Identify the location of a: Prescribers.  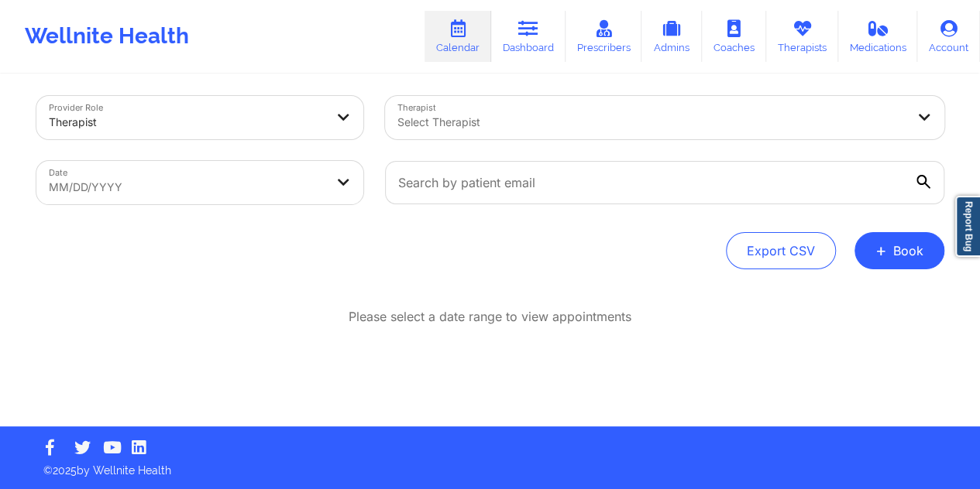
(603, 36).